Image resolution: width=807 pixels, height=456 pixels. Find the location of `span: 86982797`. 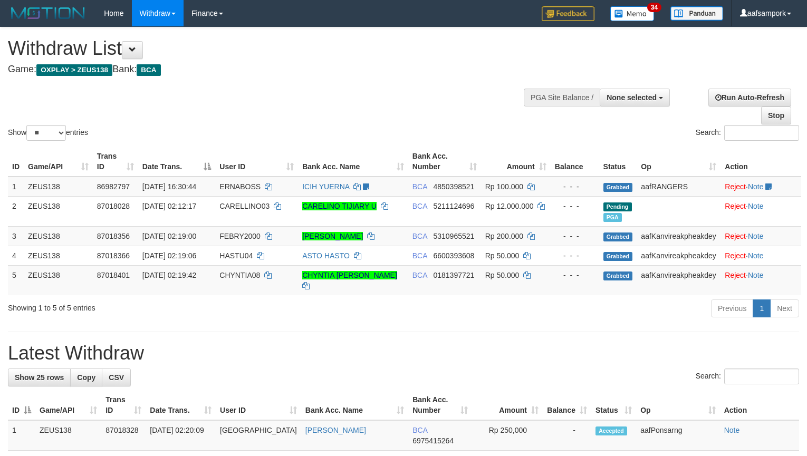

span: 86982797 is located at coordinates (113, 187).